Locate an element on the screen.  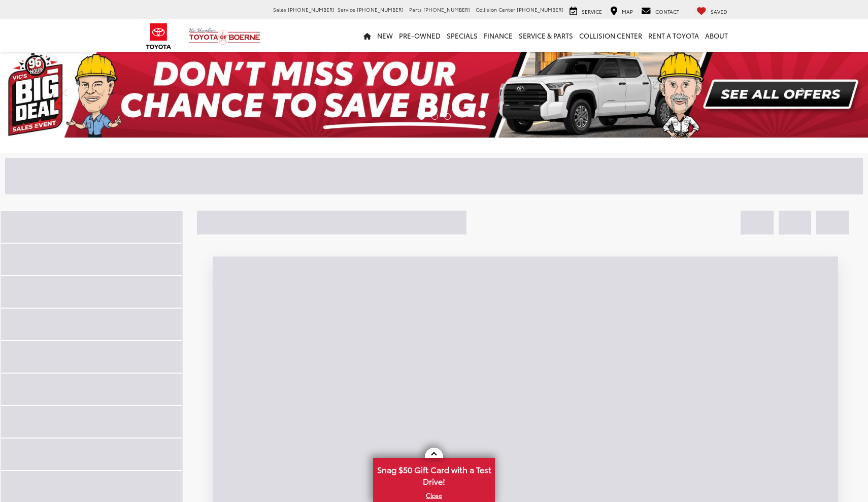
a: Home is located at coordinates (367, 36).